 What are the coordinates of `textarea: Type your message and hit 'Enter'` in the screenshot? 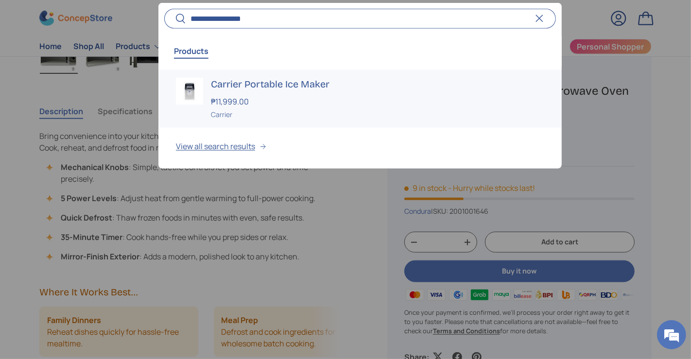 It's located at (95, 265).